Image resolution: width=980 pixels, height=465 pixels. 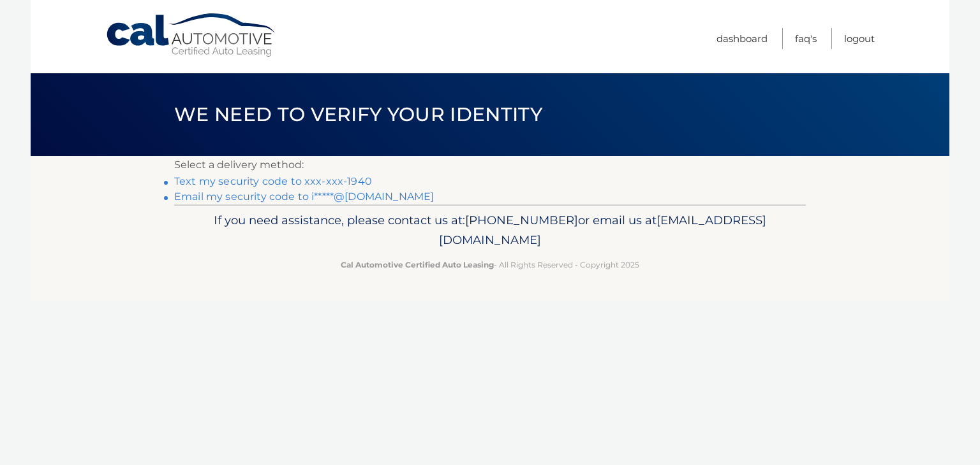 I want to click on a: Dashboard, so click(x=742, y=38).